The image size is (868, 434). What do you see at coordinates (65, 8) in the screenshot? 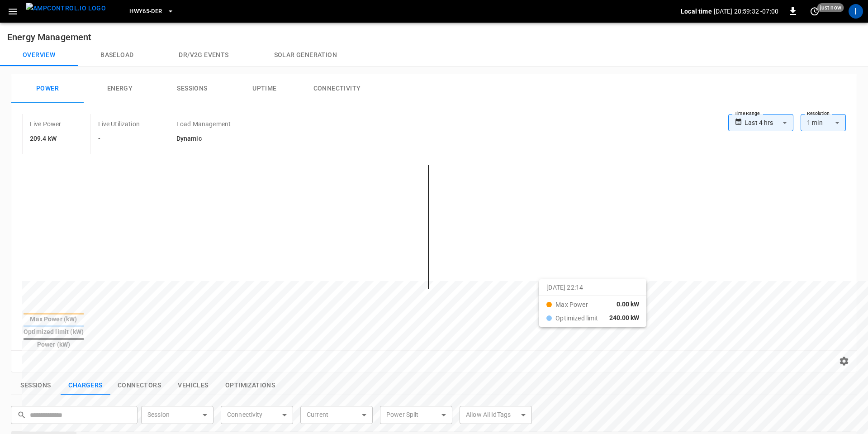
I see `img: ampcontrol.io logo` at bounding box center [65, 8].